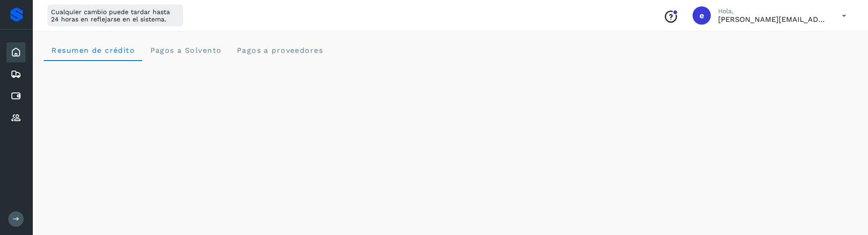 This screenshot has width=868, height=235. I want to click on div: Inicio, so click(16, 52).